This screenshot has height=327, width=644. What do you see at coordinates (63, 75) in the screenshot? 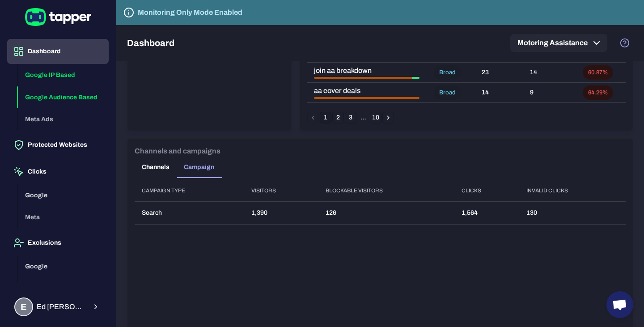
I see `button: Google IP Based` at bounding box center [63, 75].